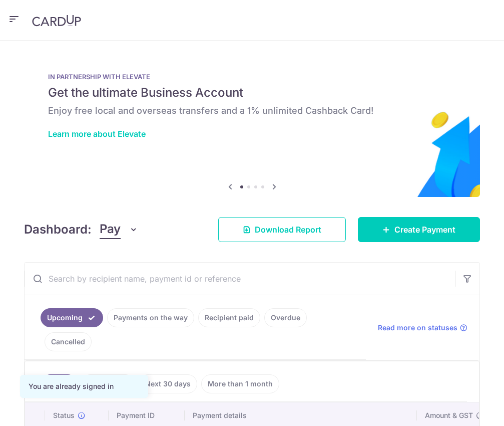 The width and height of the screenshot is (504, 426). I want to click on p: IN PARTNERSHIP WITH ELEVATE, so click(252, 77).